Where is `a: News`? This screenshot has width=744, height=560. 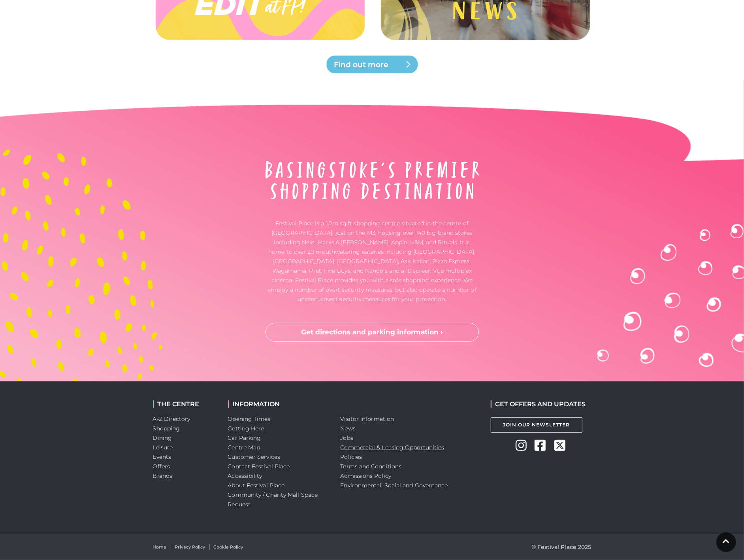 a: News is located at coordinates (349, 428).